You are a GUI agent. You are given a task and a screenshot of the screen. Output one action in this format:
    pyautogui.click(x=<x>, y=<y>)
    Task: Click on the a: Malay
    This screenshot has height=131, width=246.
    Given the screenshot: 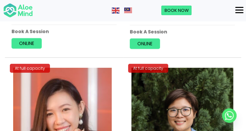 What is the action you would take?
    pyautogui.click(x=128, y=10)
    